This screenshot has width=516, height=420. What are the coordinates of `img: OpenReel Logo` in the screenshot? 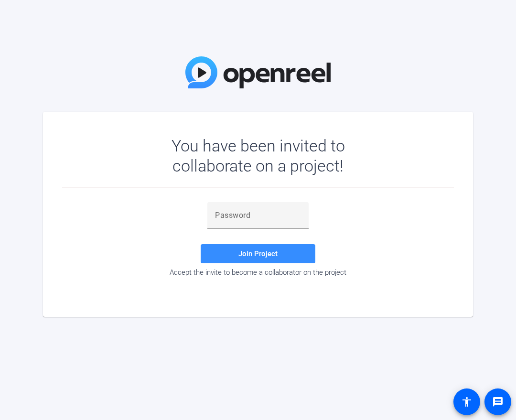 It's located at (258, 72).